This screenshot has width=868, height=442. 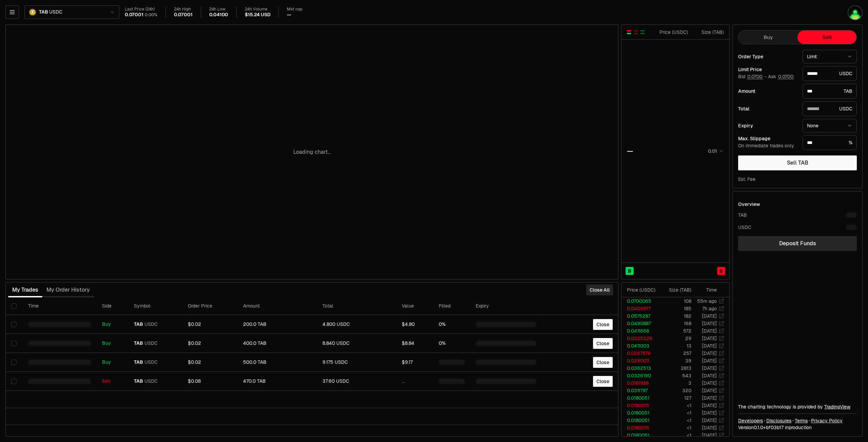 I want to click on div: Est. Fee, so click(x=746, y=179).